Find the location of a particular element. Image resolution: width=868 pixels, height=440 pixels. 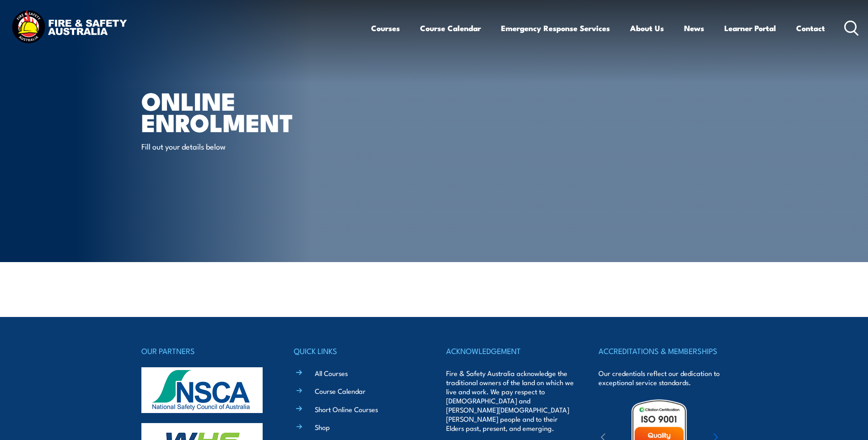

a: Courses is located at coordinates (385, 28).